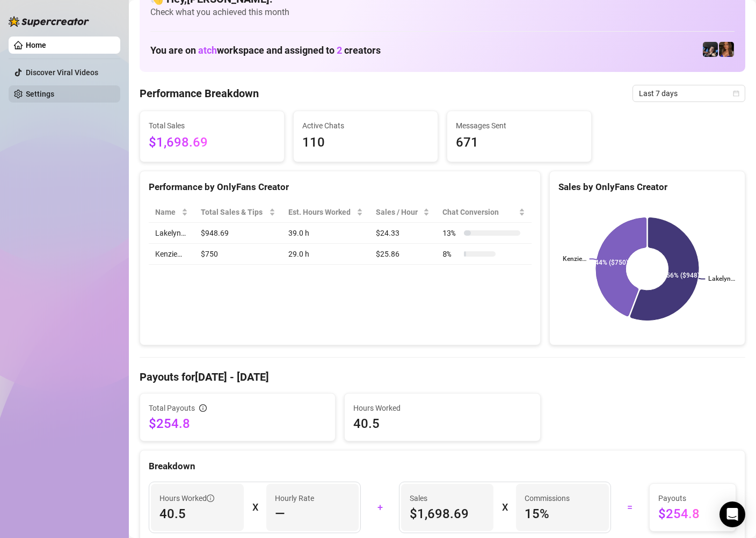 This screenshot has height=538, width=756. What do you see at coordinates (199, 94) in the screenshot?
I see `h4: Performance Breakdown` at bounding box center [199, 94].